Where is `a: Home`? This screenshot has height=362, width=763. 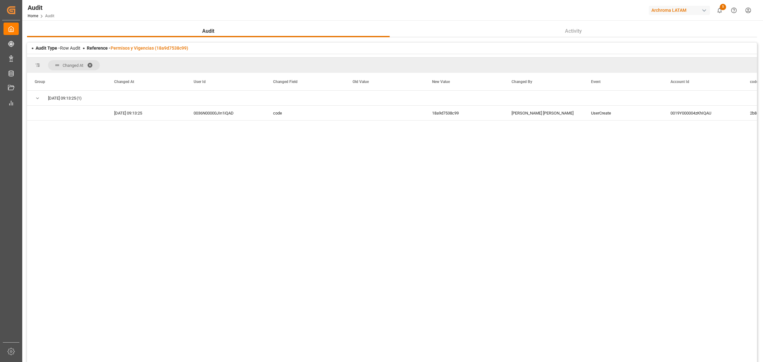
a: Home is located at coordinates (33, 16).